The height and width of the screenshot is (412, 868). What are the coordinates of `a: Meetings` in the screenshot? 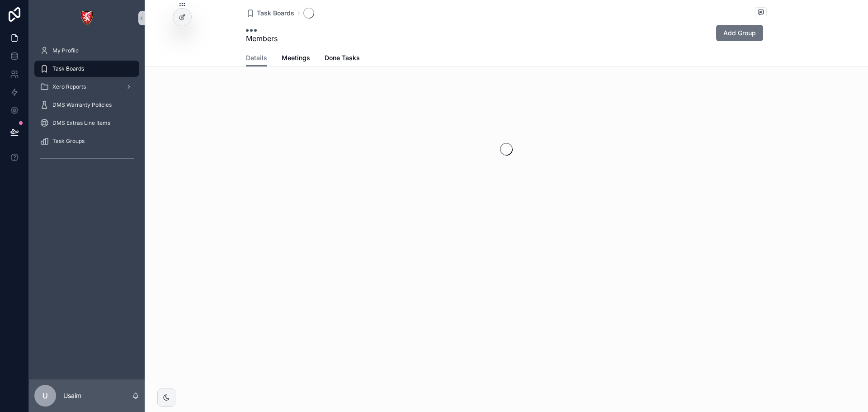 It's located at (296, 59).